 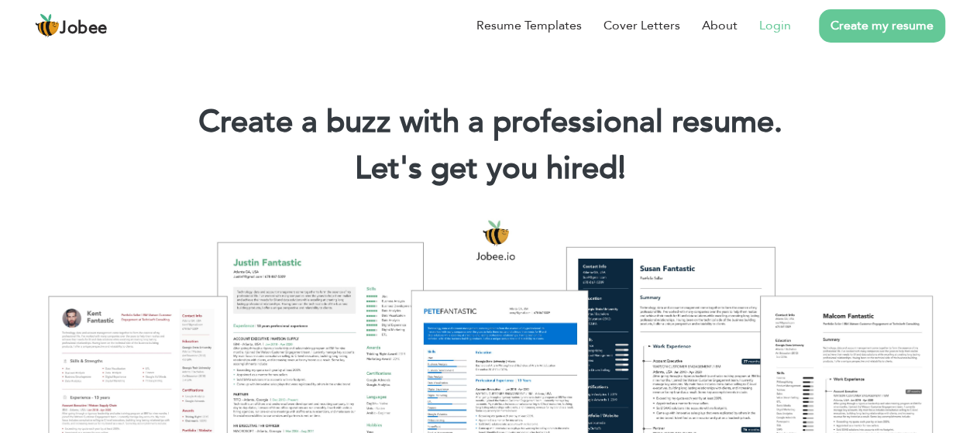 I want to click on h1: Create a buzz with a professional resume., so click(x=489, y=122).